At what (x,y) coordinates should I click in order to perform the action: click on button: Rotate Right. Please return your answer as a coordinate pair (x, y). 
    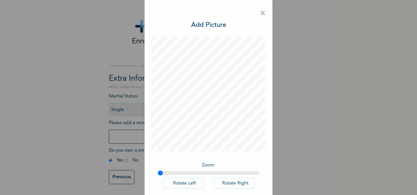
    Looking at the image, I should click on (234, 183).